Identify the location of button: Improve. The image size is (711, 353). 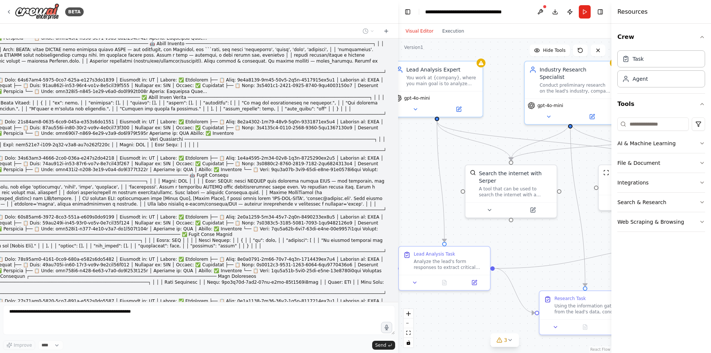
(19, 345).